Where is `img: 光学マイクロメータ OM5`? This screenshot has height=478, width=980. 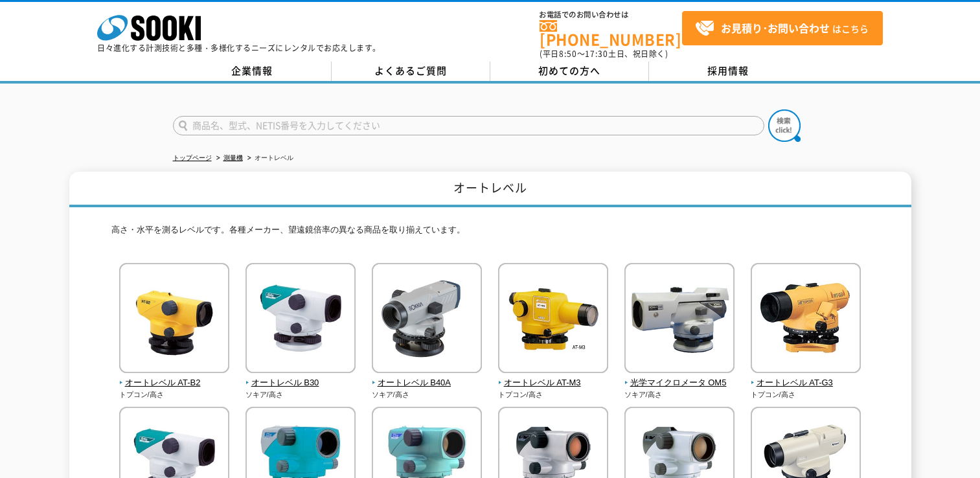
img: 光学マイクロメータ OM5 is located at coordinates (680, 319).